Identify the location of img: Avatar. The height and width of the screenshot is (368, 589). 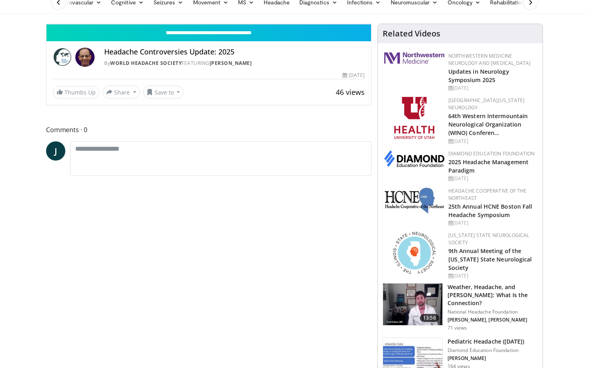
(85, 57).